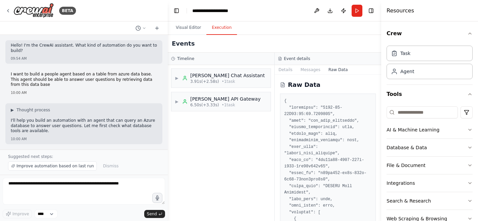 This screenshot has height=221, width=478. What do you see at coordinates (68, 11) in the screenshot?
I see `div: BETA` at bounding box center [68, 11].